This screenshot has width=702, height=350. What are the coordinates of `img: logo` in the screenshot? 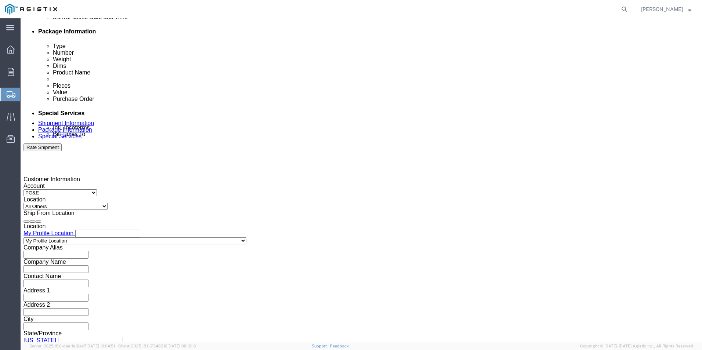 It's located at (31, 9).